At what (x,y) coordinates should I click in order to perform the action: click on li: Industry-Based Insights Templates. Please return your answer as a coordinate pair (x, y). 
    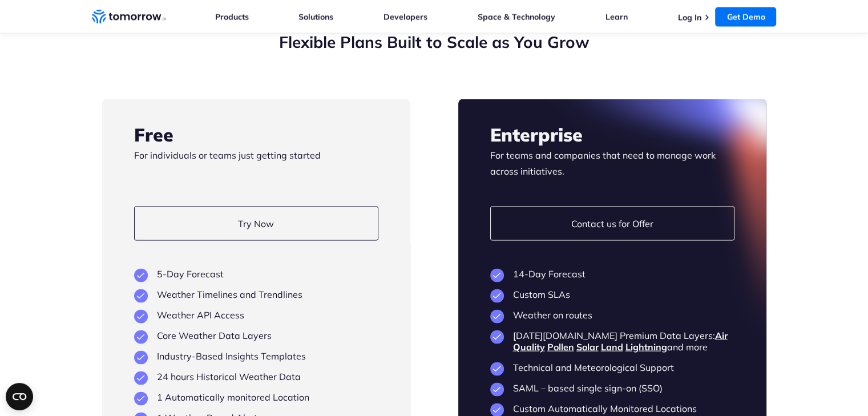
    Looking at the image, I should click on (256, 355).